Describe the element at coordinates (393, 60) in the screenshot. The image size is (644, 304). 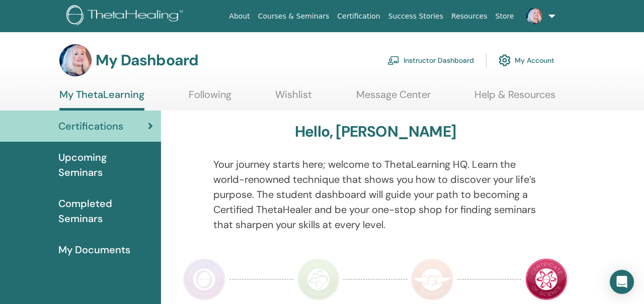
I see `img: chalkboard-teacher.svg` at that location.